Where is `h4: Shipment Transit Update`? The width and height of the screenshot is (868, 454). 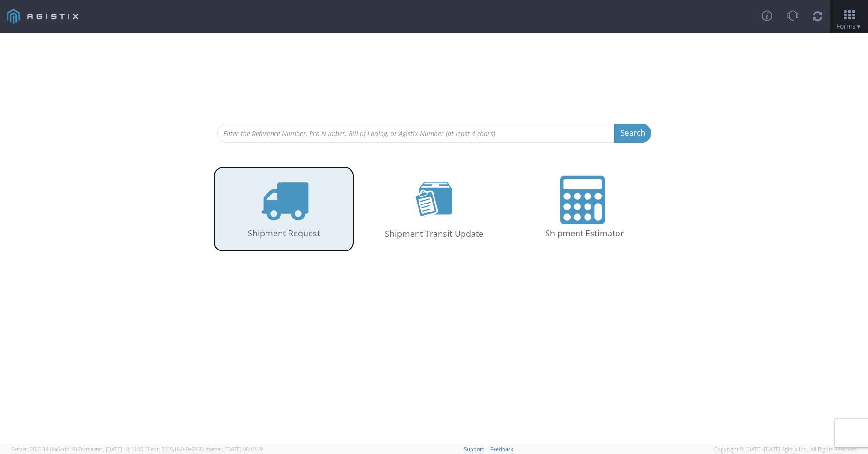
h4: Shipment Transit Update is located at coordinates (434, 235).